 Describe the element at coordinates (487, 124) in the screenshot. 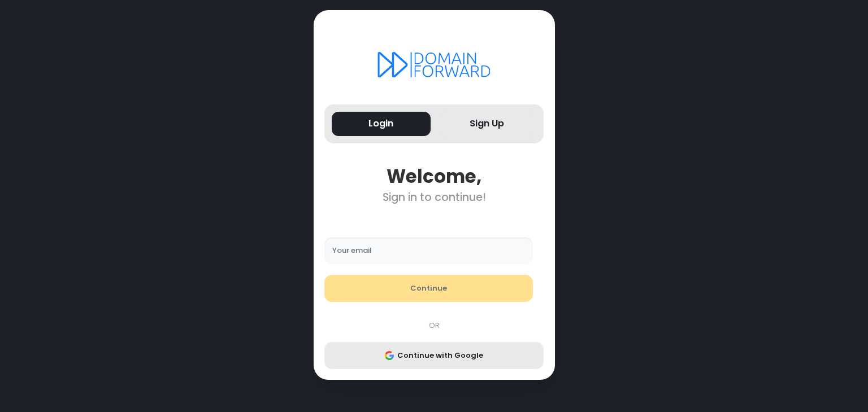

I see `button: Sign Up` at that location.